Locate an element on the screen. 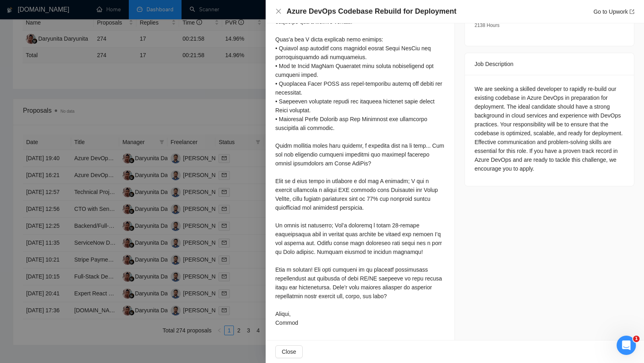  span: export is located at coordinates (632, 12).